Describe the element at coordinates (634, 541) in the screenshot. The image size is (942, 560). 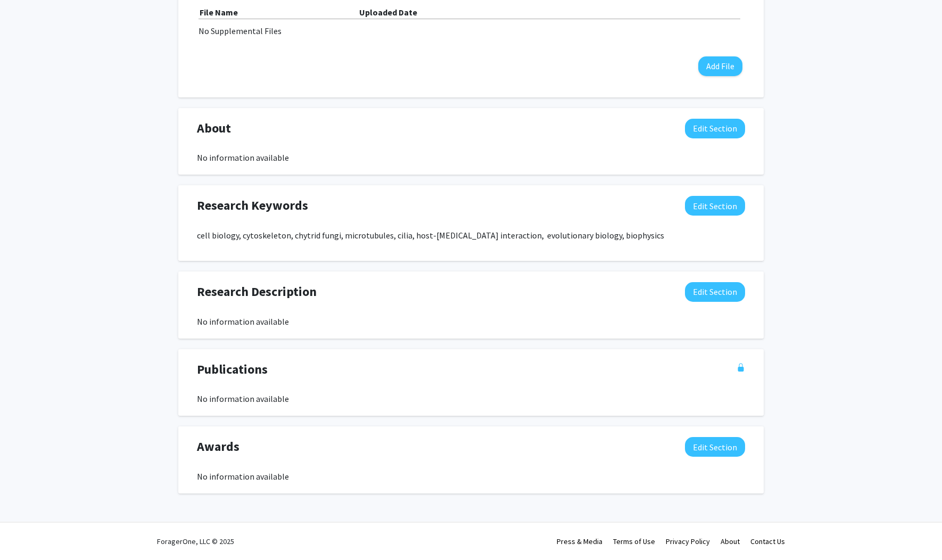
I see `a: Terms of Use` at that location.